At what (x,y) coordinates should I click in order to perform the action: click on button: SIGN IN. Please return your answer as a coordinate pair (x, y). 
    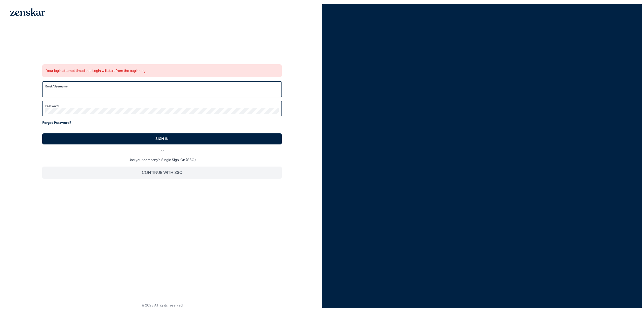
    Looking at the image, I should click on (162, 139).